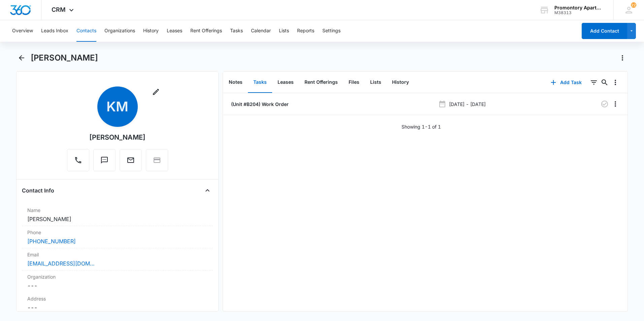  Describe the element at coordinates (259, 104) in the screenshot. I see `p: (Unit #B204) Work Order` at that location.